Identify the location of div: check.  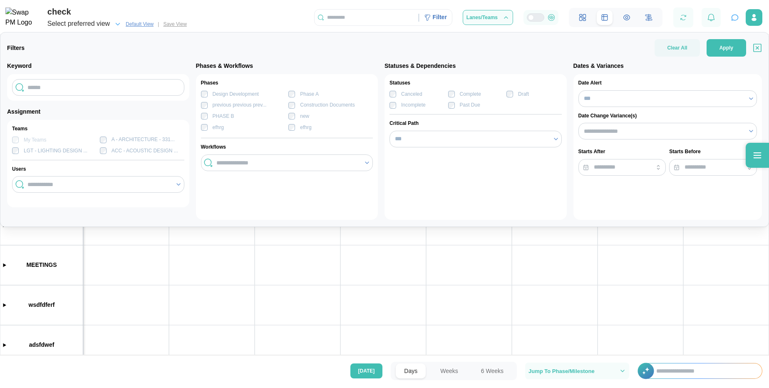
(119, 12).